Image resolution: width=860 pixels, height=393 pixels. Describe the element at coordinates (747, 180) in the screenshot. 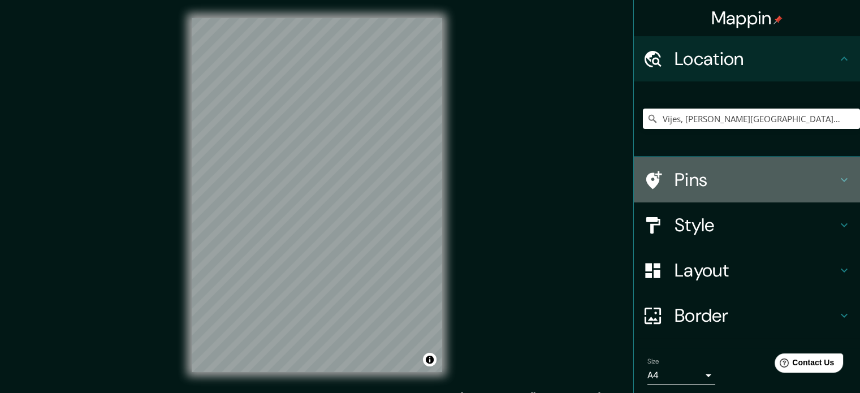

I see `div: Pins` at that location.